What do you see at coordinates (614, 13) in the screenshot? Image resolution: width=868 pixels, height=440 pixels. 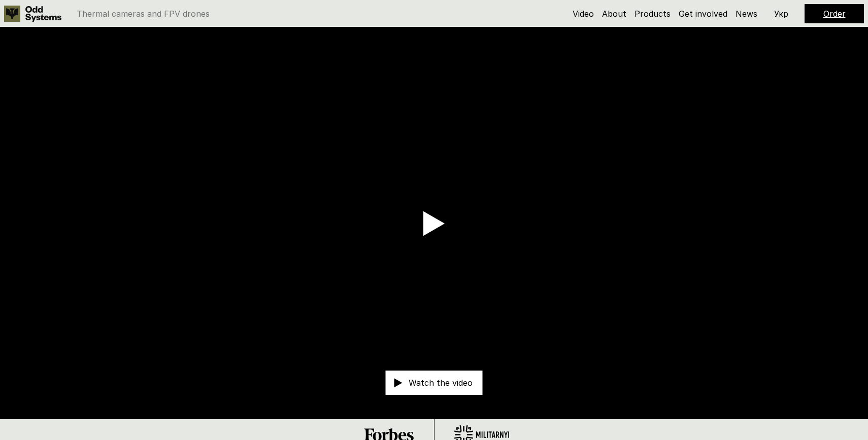 I see `a: About` at bounding box center [614, 13].